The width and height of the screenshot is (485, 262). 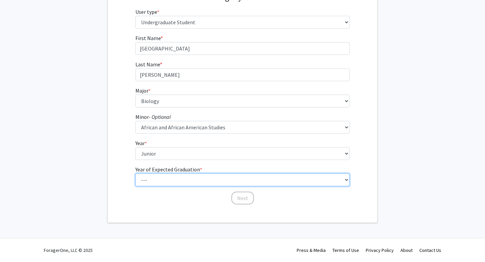 What do you see at coordinates (243, 198) in the screenshot?
I see `button: Next` at bounding box center [243, 198].